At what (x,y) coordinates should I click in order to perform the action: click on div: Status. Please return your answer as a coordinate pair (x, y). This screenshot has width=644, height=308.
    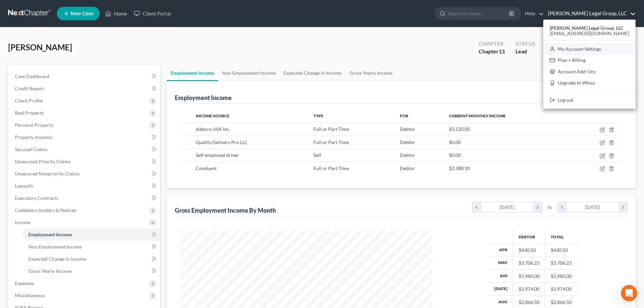
    Looking at the image, I should click on (525, 44).